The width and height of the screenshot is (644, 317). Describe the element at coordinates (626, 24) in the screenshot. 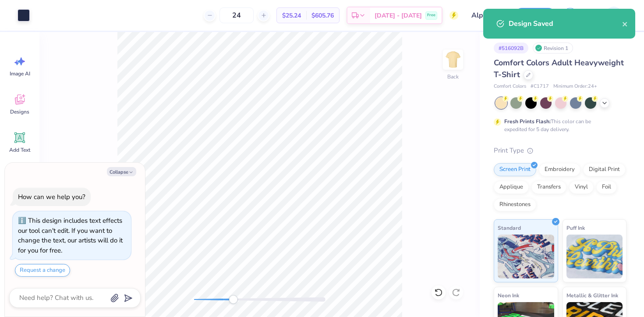

I see `button: close` at that location.